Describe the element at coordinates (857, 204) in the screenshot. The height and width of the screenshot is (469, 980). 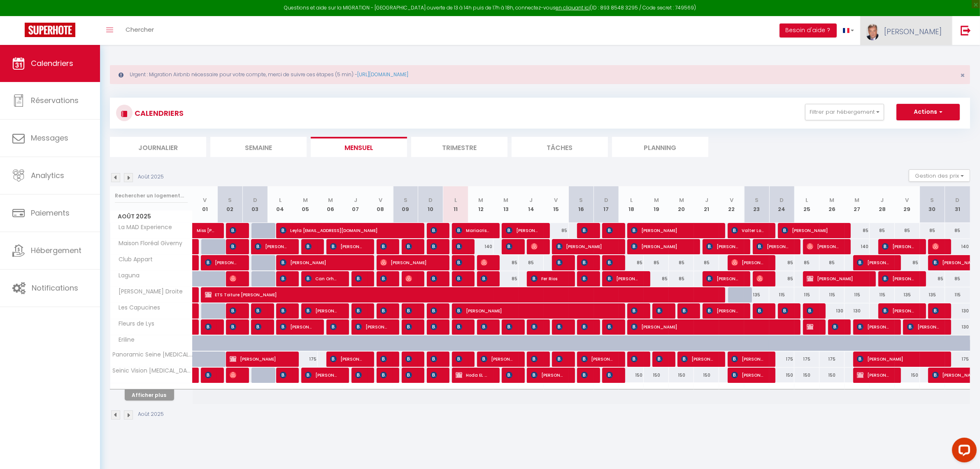
I see `th: 27` at that location.